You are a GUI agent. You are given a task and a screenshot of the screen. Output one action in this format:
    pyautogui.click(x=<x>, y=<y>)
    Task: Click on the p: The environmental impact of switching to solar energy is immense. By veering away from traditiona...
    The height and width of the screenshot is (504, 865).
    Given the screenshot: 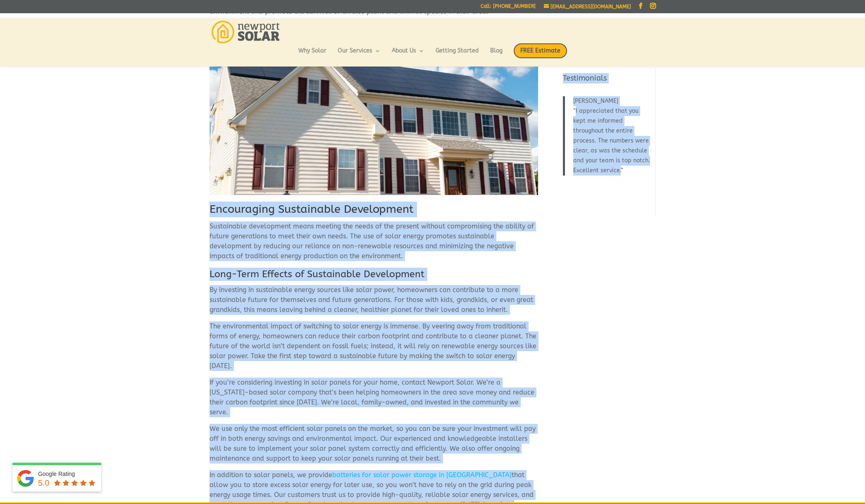 What is the action you would take?
    pyautogui.click(x=374, y=350)
    